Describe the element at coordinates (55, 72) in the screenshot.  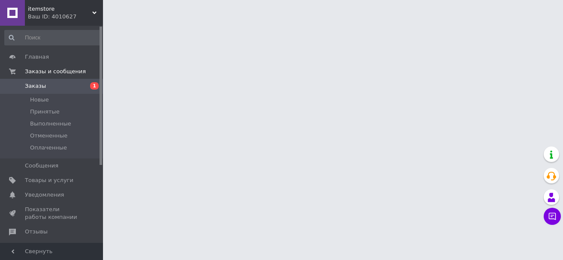
I see `span: Заказы и сообщения` at that location.